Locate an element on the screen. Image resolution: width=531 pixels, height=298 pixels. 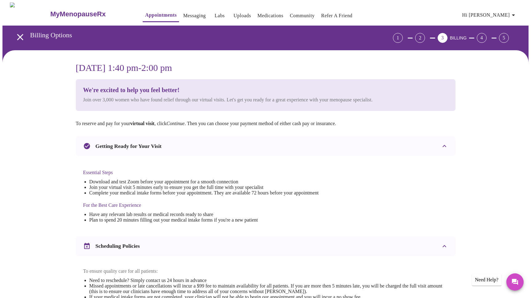
h3: We're excited to help you feel better! is located at coordinates (228, 90).